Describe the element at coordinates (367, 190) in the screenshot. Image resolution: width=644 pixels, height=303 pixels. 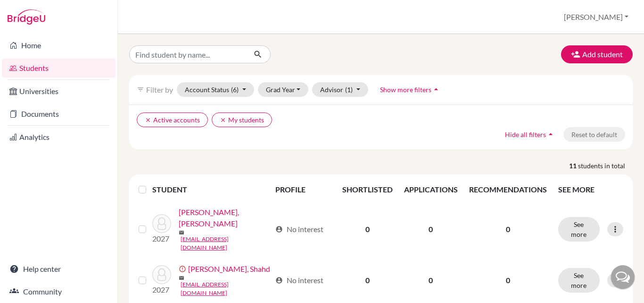
I see `th: SHORTLISTED` at that location.